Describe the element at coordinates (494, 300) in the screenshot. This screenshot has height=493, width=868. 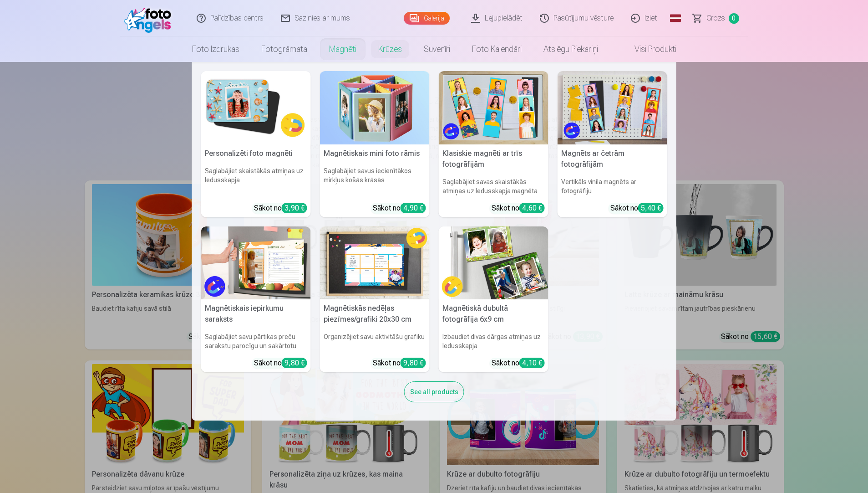
I see `a: Magnētiskā dubultā fotogrāfija 6x9 cmMagnētiskā dubultā fotogrāfija 6x9 cmIzbaudiet divas dārgas ...` at that location.